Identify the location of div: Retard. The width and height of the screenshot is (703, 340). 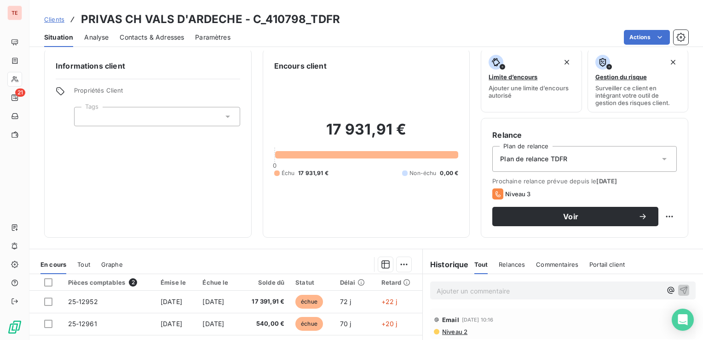
(400, 282).